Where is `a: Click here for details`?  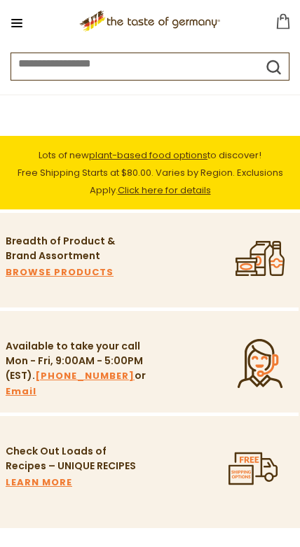
a: Click here for details is located at coordinates (164, 190).